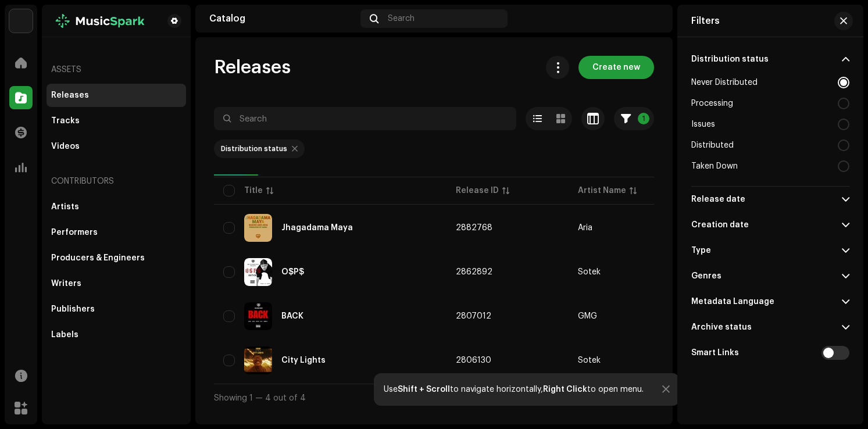 The image size is (868, 429). What do you see at coordinates (617, 68) in the screenshot?
I see `button: Create new` at bounding box center [617, 68].